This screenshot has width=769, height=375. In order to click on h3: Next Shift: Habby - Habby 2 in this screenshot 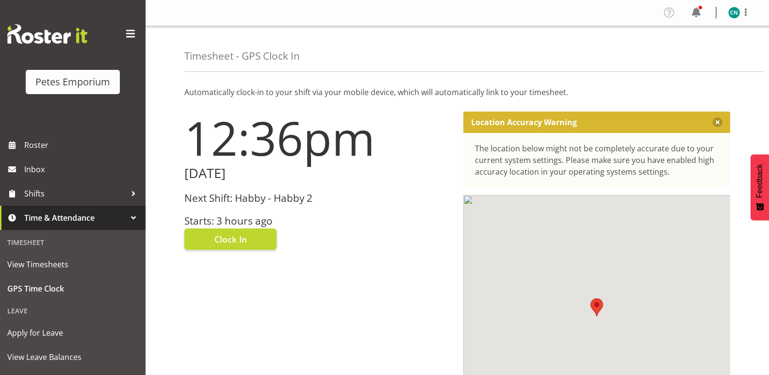, I will do `click(318, 198)`.